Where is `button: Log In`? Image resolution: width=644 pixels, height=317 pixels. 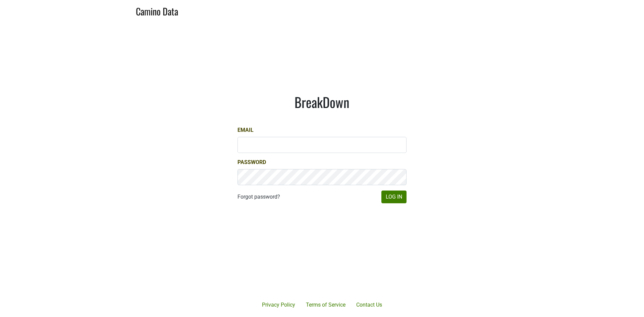
button: Log In is located at coordinates (393, 197).